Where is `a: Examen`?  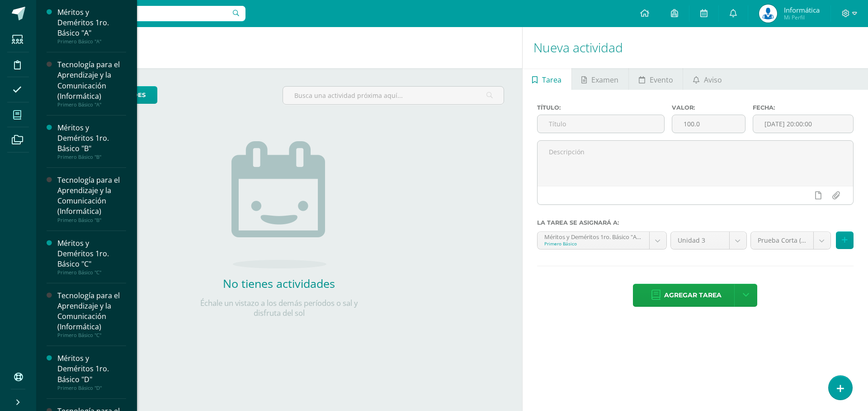 a: Examen is located at coordinates (600, 79).